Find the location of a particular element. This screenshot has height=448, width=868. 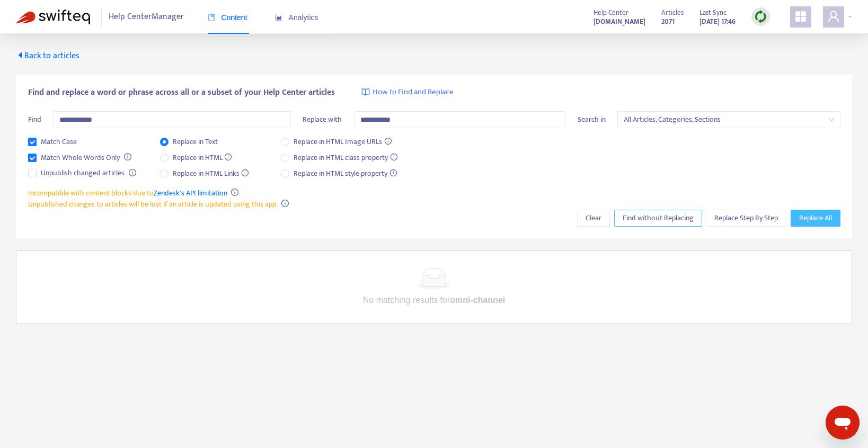

span: Find without Replacing is located at coordinates (658, 218).